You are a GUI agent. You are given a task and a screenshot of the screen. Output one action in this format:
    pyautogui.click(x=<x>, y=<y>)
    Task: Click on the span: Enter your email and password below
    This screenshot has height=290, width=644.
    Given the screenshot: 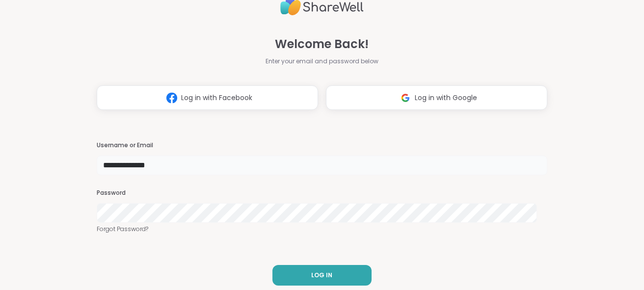 What is the action you would take?
    pyautogui.click(x=322, y=62)
    